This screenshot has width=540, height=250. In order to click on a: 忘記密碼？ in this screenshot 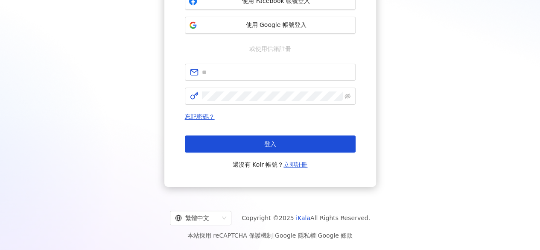, I will do `click(200, 117)`.